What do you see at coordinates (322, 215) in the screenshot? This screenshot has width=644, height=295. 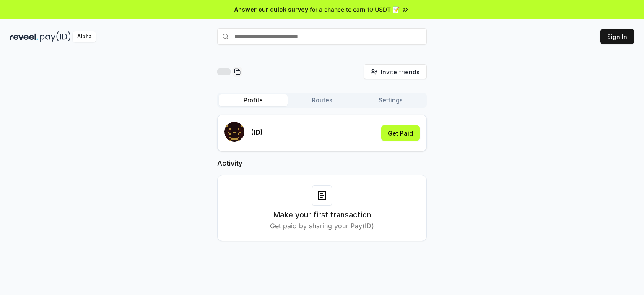 I see `h3: Make your first transaction` at bounding box center [322, 215].